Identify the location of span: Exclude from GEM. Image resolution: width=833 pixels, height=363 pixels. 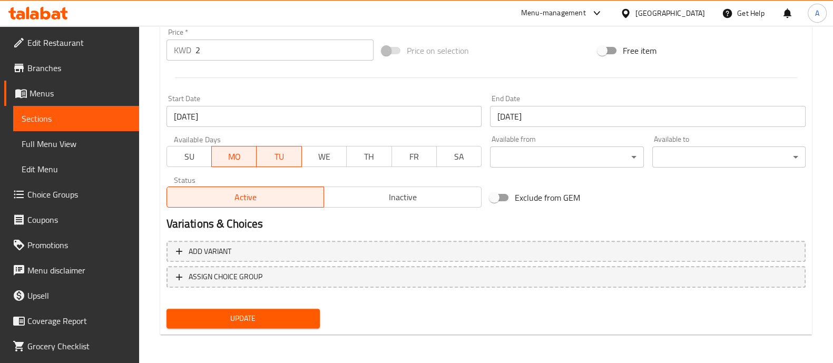
(548, 198).